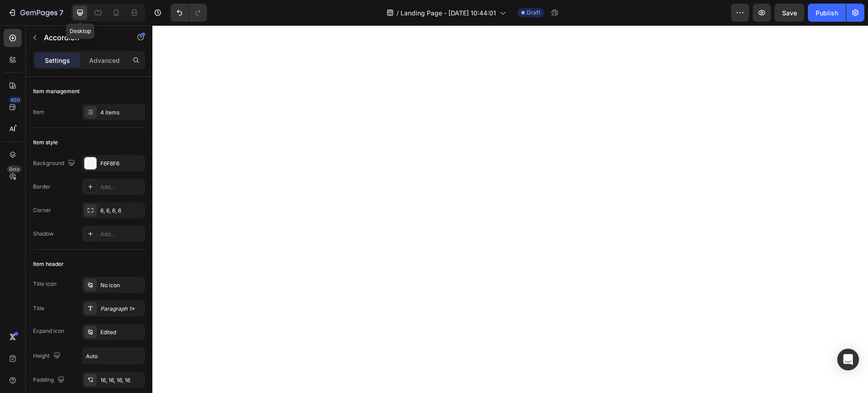 This screenshot has height=393, width=868. Describe the element at coordinates (789, 13) in the screenshot. I see `span: Save` at that location.